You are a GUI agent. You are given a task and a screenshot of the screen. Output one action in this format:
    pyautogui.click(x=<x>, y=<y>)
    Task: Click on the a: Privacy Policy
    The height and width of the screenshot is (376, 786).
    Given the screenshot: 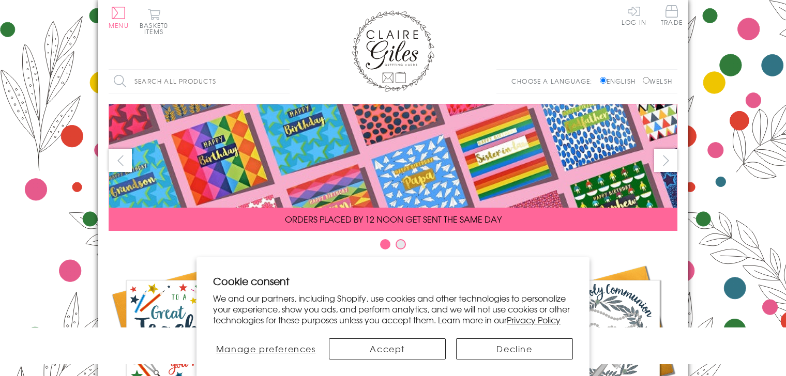 What is the action you would take?
    pyautogui.click(x=533, y=320)
    